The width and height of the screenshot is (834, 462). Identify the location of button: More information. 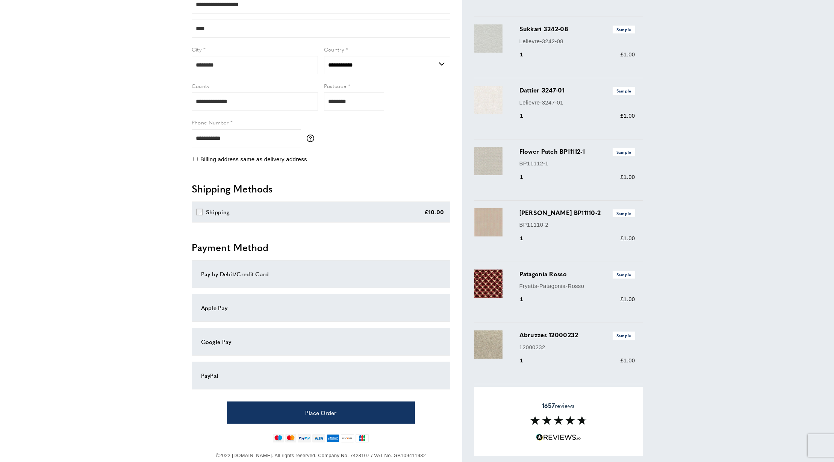
(312, 138).